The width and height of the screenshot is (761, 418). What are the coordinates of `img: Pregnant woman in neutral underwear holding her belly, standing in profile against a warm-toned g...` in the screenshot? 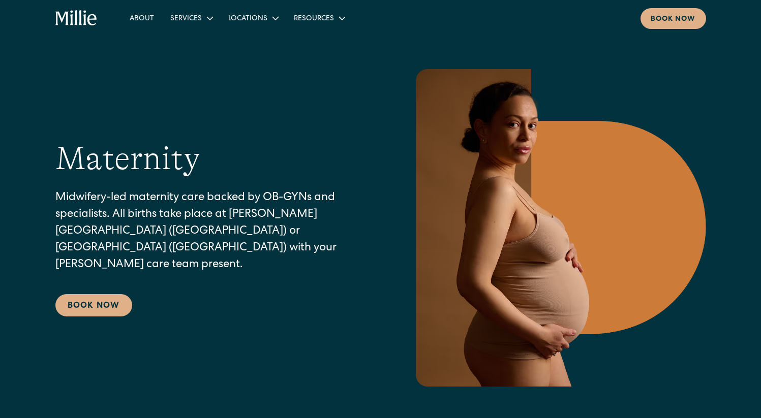 It's located at (558, 228).